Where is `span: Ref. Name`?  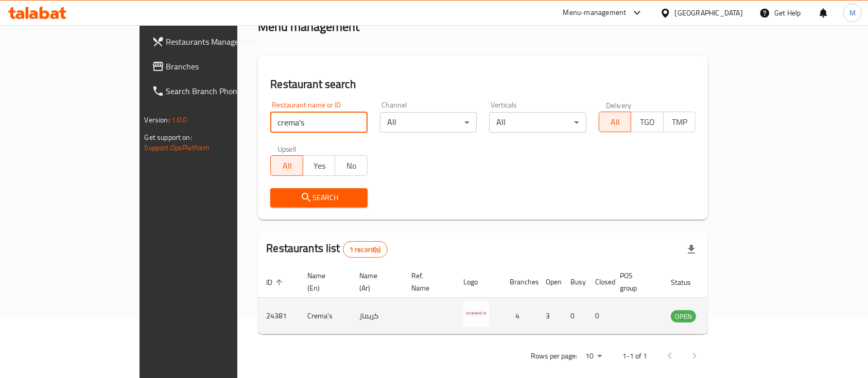
span: Ref. Name is located at coordinates (426, 282).